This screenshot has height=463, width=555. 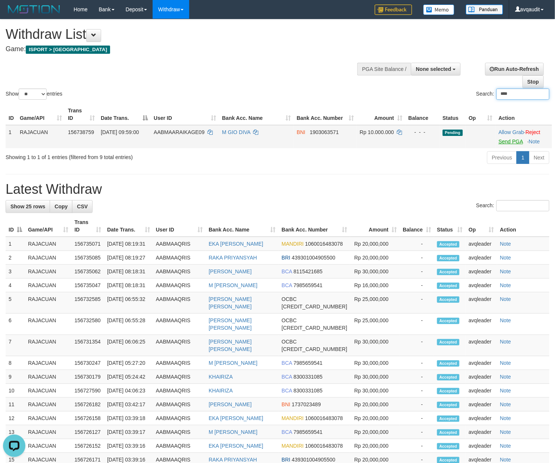 What do you see at coordinates (88, 226) in the screenshot?
I see `th: Trans ID: activate to sort column ascending` at bounding box center [88, 226].